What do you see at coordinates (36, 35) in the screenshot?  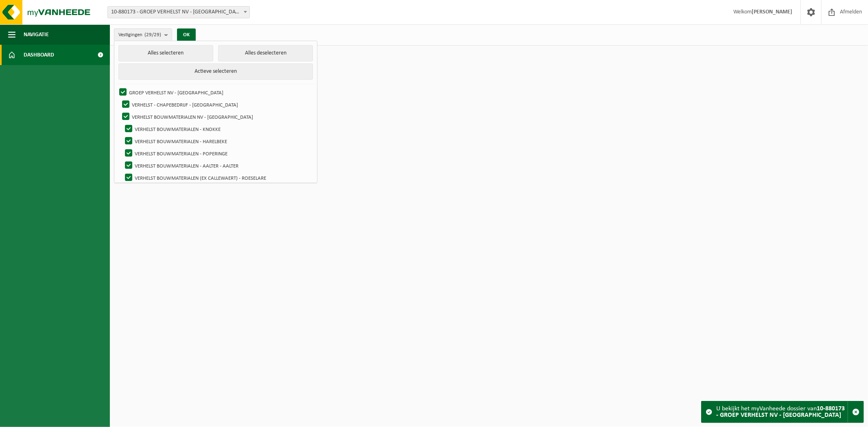 I see `span: Navigatie` at bounding box center [36, 35].